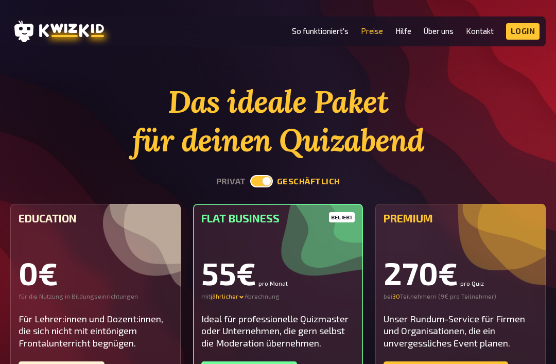  What do you see at coordinates (472, 283) in the screenshot?
I see `small: pro Quiz` at bounding box center [472, 283].